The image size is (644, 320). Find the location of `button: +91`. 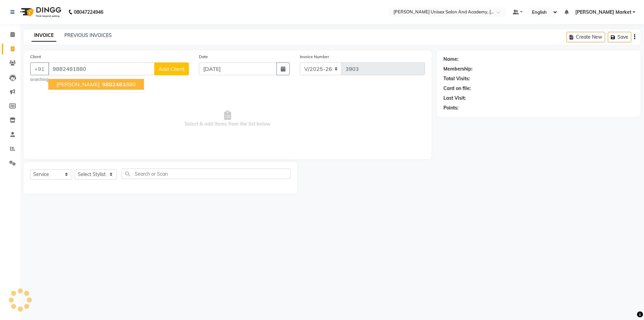

button: +91 is located at coordinates (40, 69).